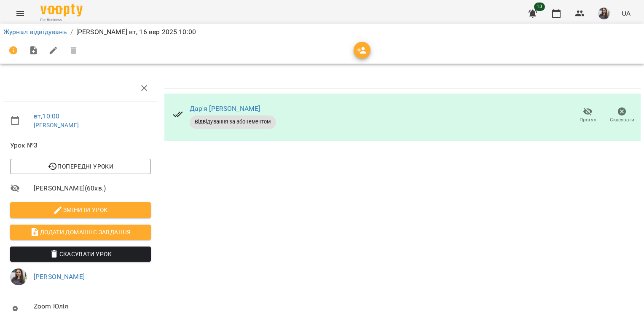  What do you see at coordinates (62, 20) in the screenshot?
I see `span: For Business` at bounding box center [62, 20].